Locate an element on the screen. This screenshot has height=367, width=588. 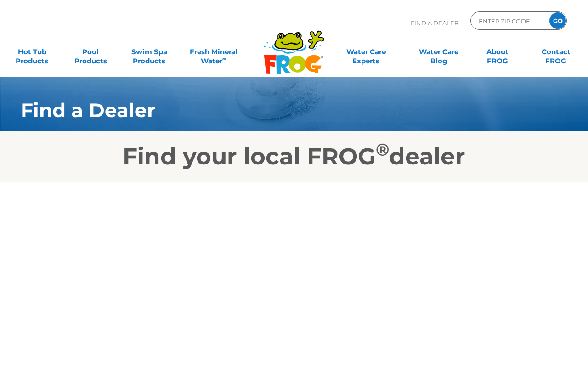
a: ContactFROG is located at coordinates (556, 52).